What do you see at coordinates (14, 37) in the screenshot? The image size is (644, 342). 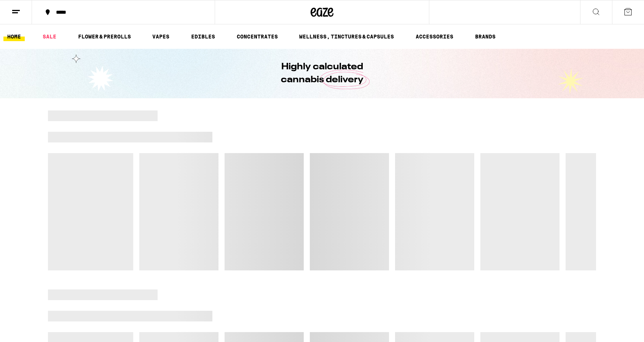 I see `a: HOME` at bounding box center [14, 37].